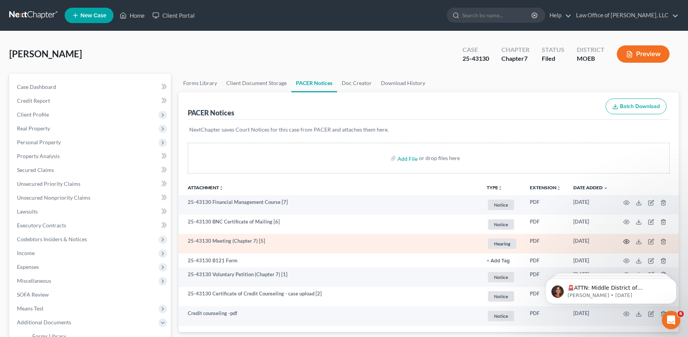  I want to click on td: 25-43130 BNC Certificate of Mailing [6], so click(329, 224).